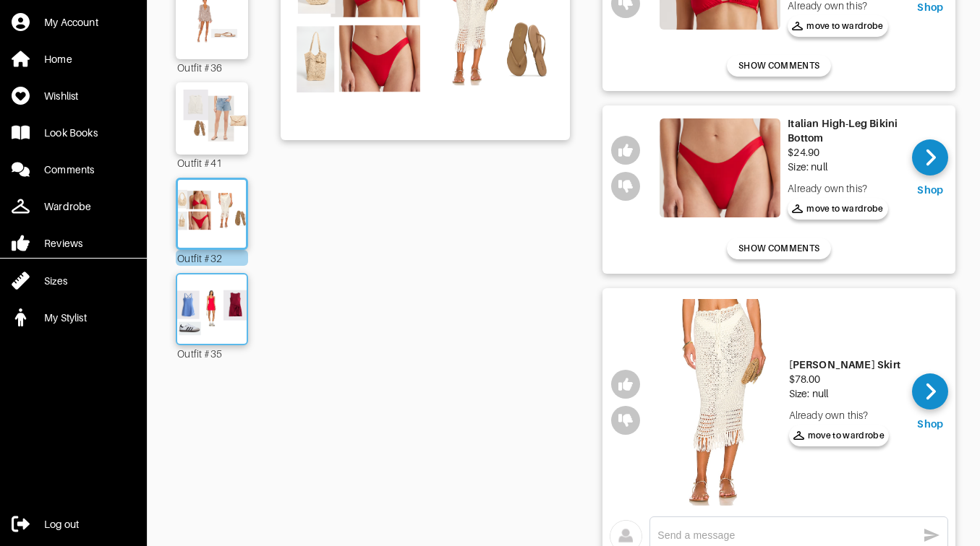 The image size is (980, 546). I want to click on div: Comments, so click(69, 170).